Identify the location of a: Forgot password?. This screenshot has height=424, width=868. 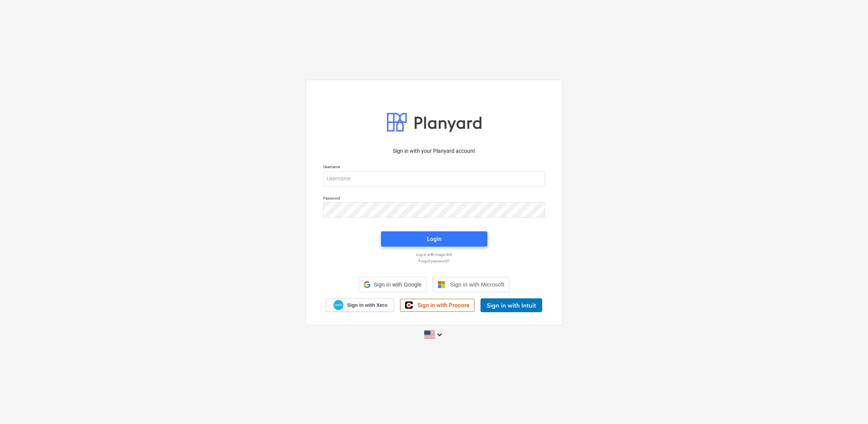
(434, 261).